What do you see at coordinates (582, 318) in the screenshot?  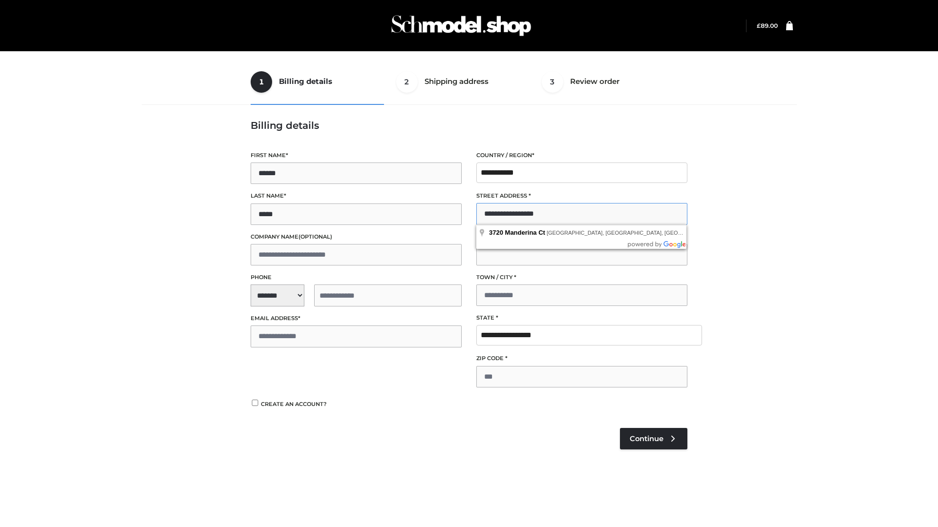 I see `label: State` at bounding box center [582, 318].